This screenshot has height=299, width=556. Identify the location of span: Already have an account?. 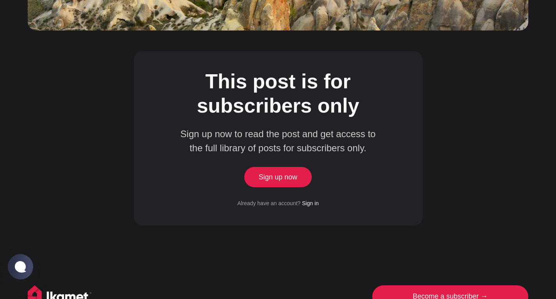
(269, 203).